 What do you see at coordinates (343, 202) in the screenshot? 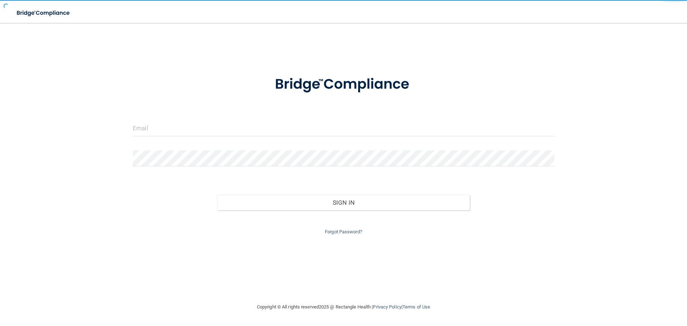
I see `button: Sign In` at bounding box center [343, 202].